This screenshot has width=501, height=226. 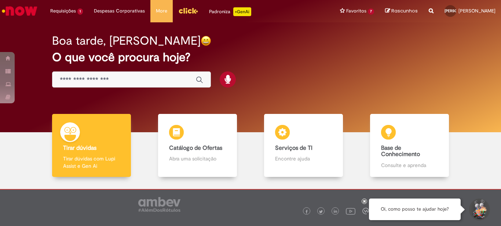 I want to click on button: Iniciar Conversa de Suporte, so click(x=479, y=210).